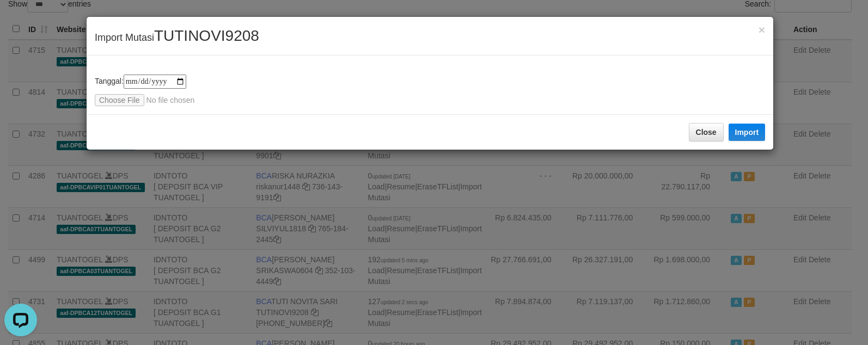 The width and height of the screenshot is (868, 345). Describe the element at coordinates (21, 21) in the screenshot. I see `button: Open LiveChat chat widget` at that location.